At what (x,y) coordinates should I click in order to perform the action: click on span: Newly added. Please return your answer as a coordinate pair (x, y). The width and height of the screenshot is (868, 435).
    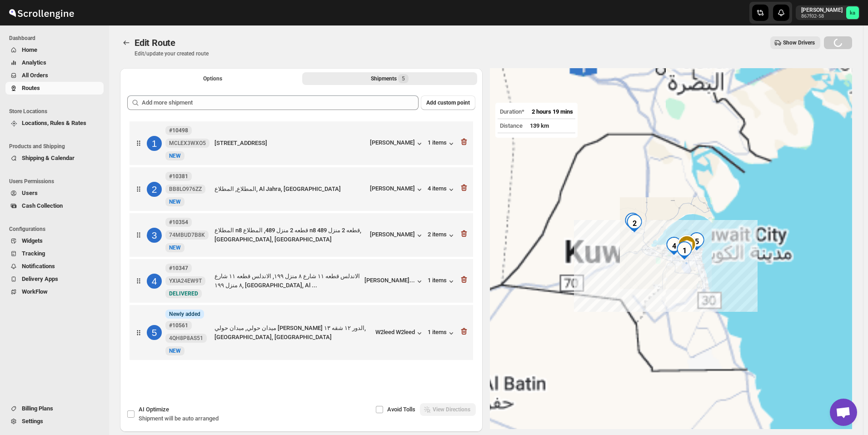
    Looking at the image, I should click on (185, 314).